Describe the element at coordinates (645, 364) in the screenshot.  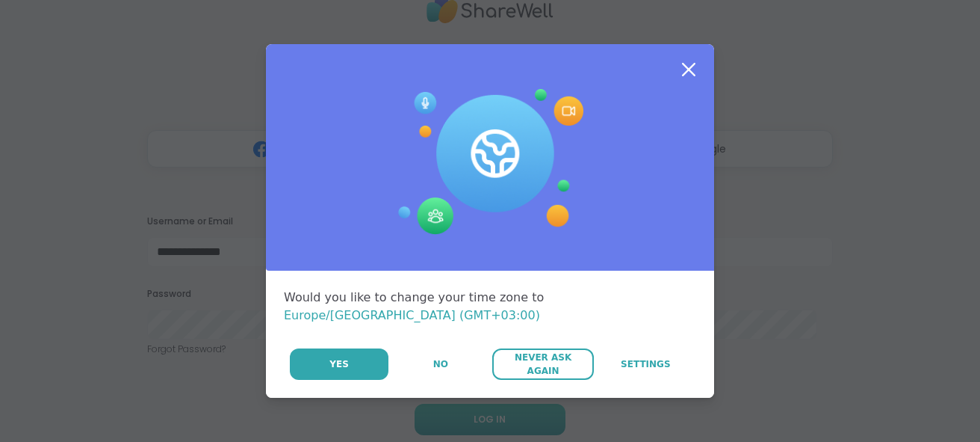
I see `span: Settings` at that location.